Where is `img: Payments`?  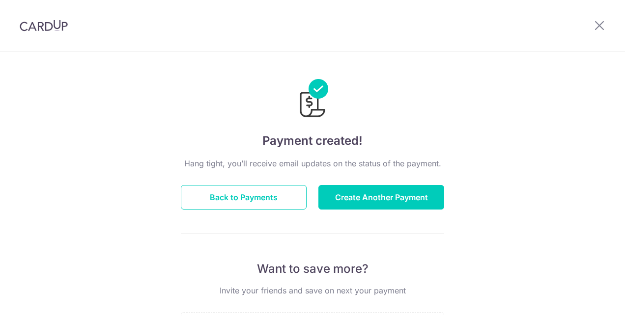 img: Payments is located at coordinates (312, 100).